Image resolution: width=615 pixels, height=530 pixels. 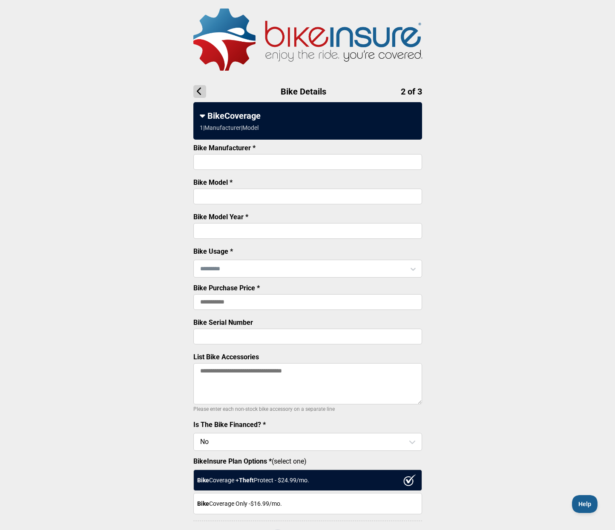 What do you see at coordinates (307, 461) in the screenshot?
I see `label: (select one)` at bounding box center [307, 461].